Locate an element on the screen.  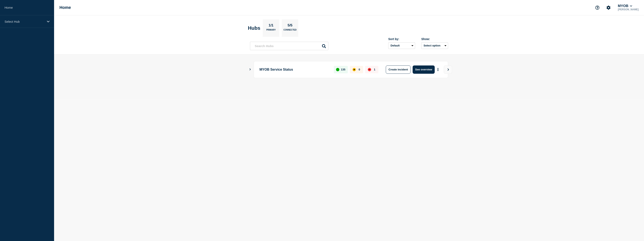
button: Support is located at coordinates (597, 8).